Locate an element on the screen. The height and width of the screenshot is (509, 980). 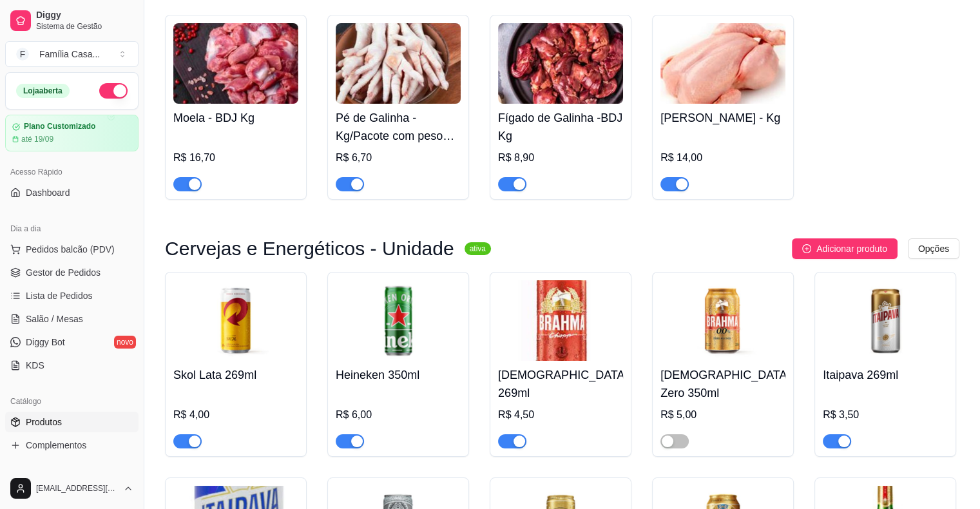
span: Opções is located at coordinates (934, 249).